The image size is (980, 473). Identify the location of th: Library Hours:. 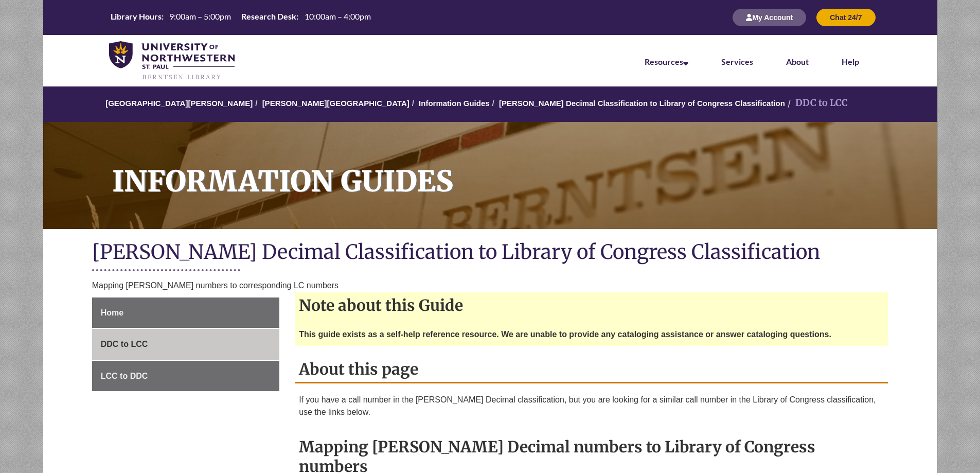
(136, 17).